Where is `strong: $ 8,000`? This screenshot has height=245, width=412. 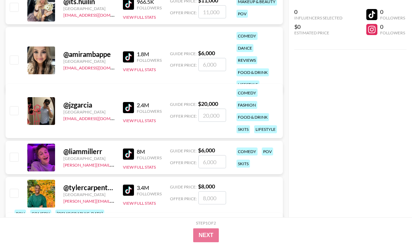 strong: $ 8,000 is located at coordinates (206, 186).